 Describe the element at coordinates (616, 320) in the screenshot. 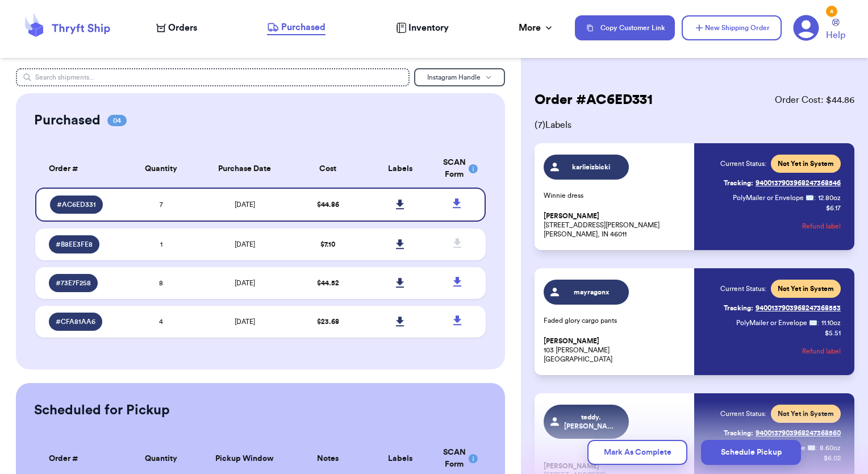

I see `p: Faded glory cargo pants` at that location.